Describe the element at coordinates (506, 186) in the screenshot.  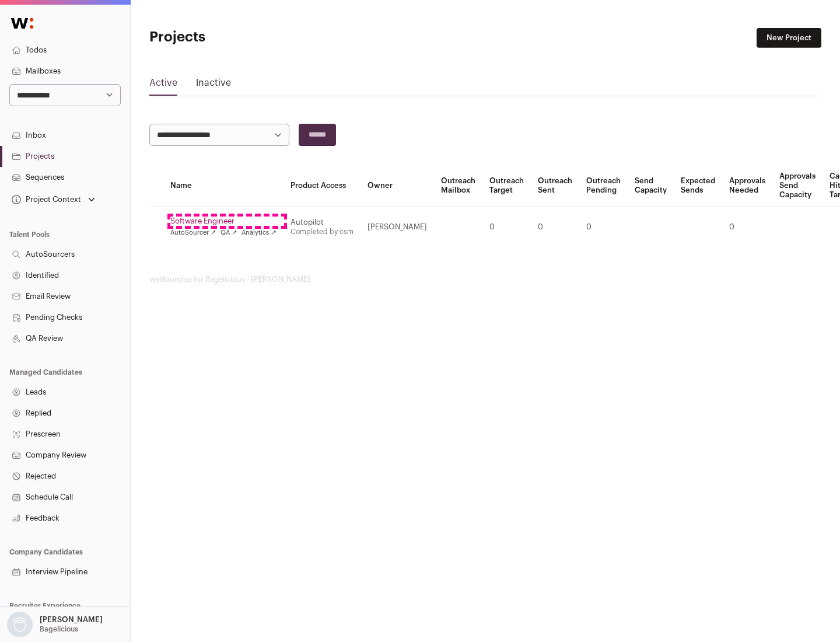
I see `th: Outreach Target` at that location.